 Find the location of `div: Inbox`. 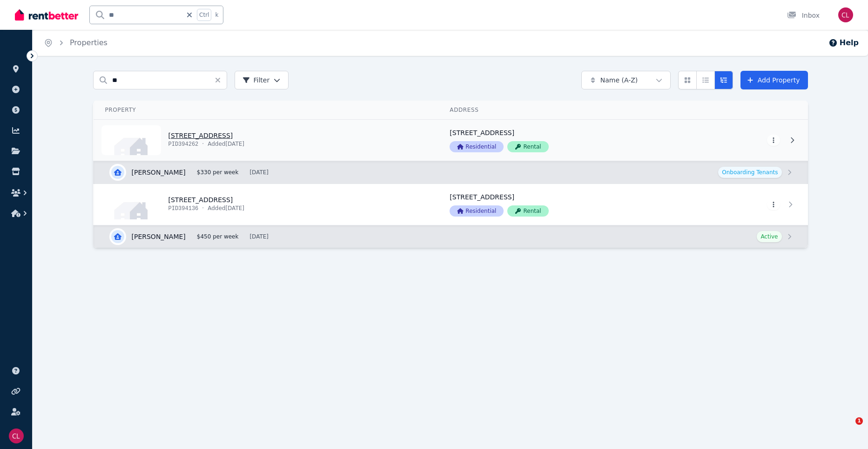

div: Inbox is located at coordinates (803, 16).